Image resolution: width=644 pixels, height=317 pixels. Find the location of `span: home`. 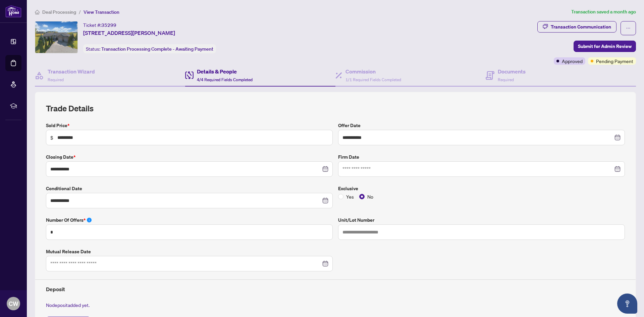

span: home is located at coordinates (37, 12).